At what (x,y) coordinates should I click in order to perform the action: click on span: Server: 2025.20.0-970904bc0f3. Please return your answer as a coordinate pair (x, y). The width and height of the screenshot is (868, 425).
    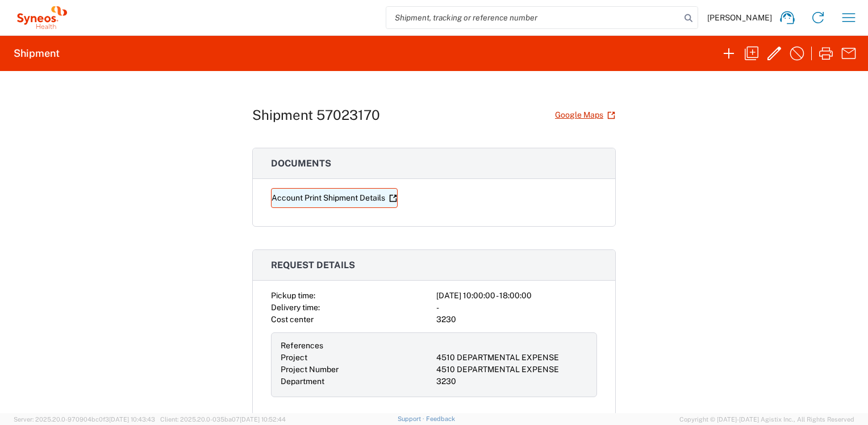
    Looking at the image, I should click on (84, 420).